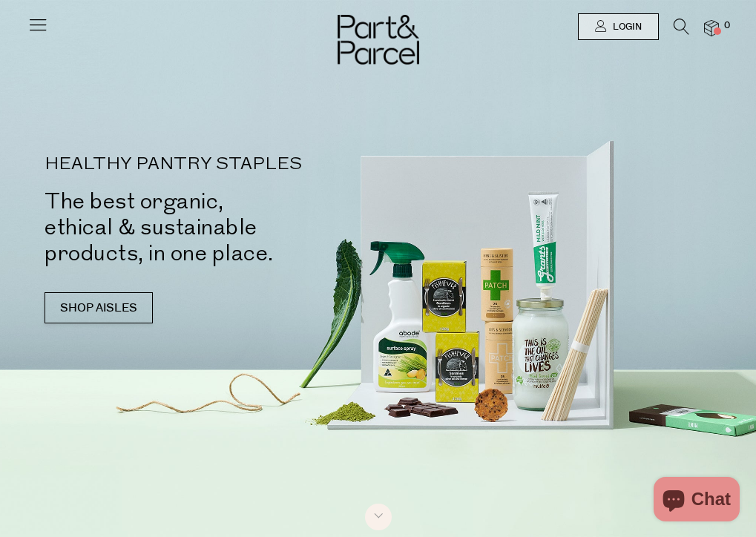  What do you see at coordinates (712, 28) in the screenshot?
I see `a: 0` at bounding box center [712, 28].